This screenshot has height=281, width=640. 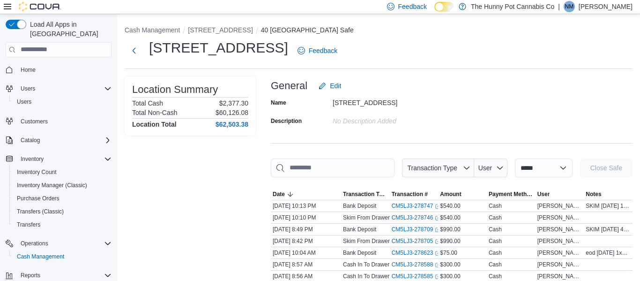 I want to click on span: Operations, so click(x=34, y=243).